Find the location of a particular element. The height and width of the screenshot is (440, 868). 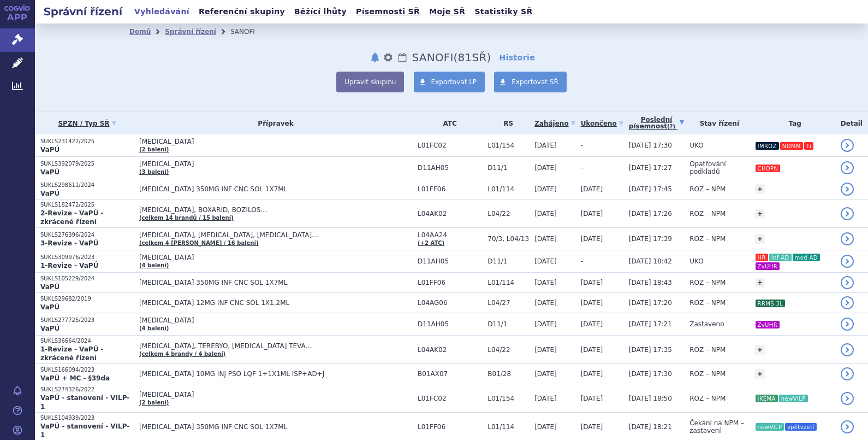

a: Referenční skupiny is located at coordinates (242, 12).